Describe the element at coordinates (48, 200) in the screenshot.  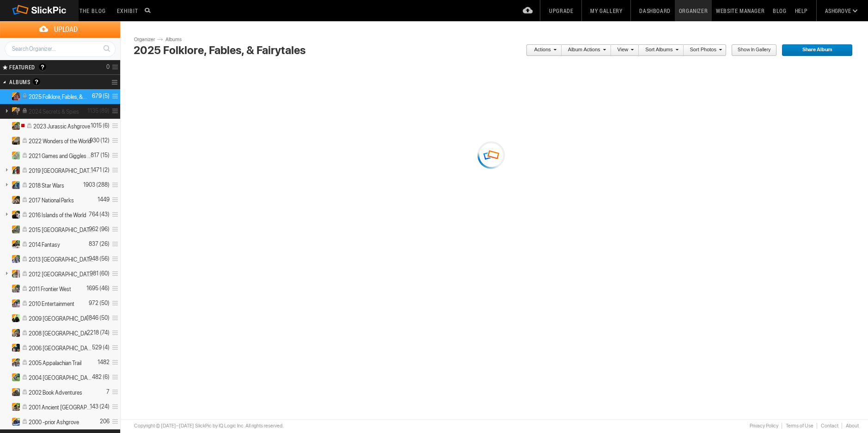
I see `span: 2017 National Parks` at that location.